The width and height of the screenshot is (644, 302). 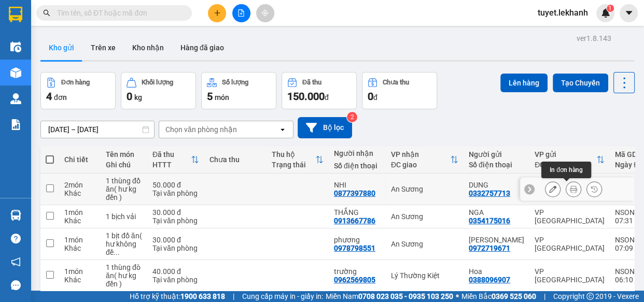 I want to click on button: Kho gửi, so click(x=61, y=48).